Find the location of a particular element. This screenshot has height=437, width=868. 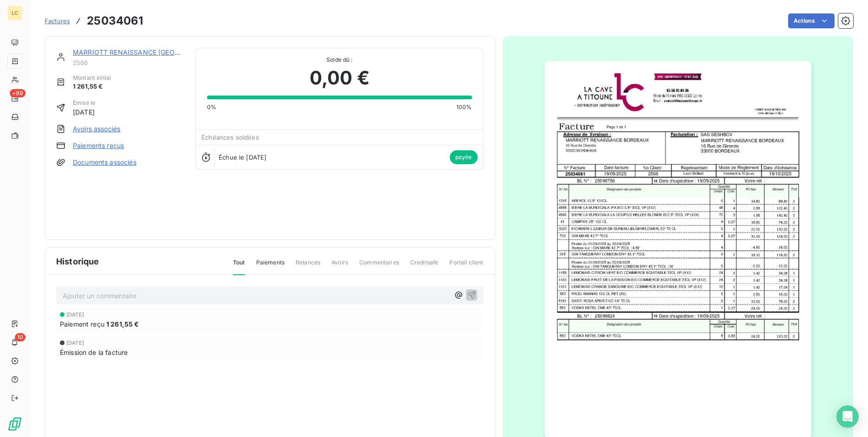

span: Commentaires is located at coordinates (379, 266).